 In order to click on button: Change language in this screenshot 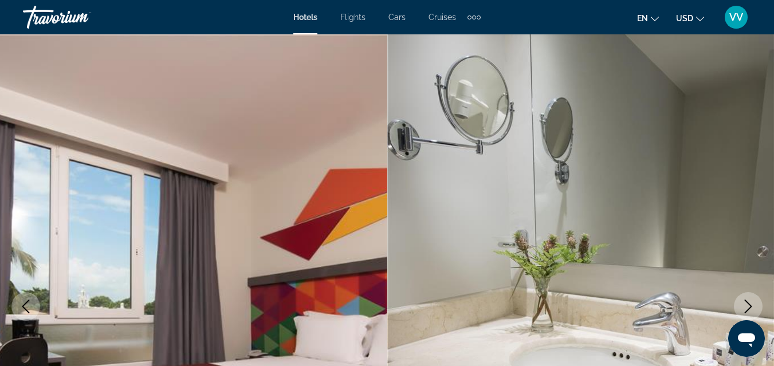, I will do `click(648, 18)`.